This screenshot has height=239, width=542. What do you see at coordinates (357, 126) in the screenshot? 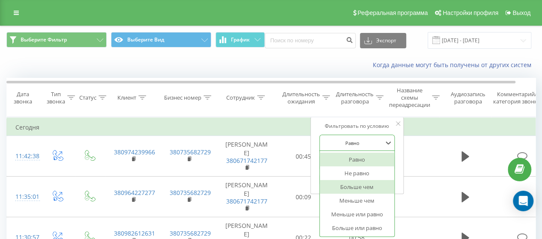
I see `font: Фильтровать по условию` at bounding box center [357, 126].